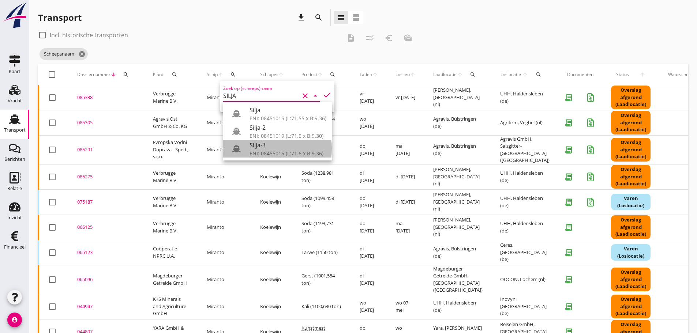 The image size is (697, 333). Describe the element at coordinates (106, 150) in the screenshot. I see `div: 085291` at that location.